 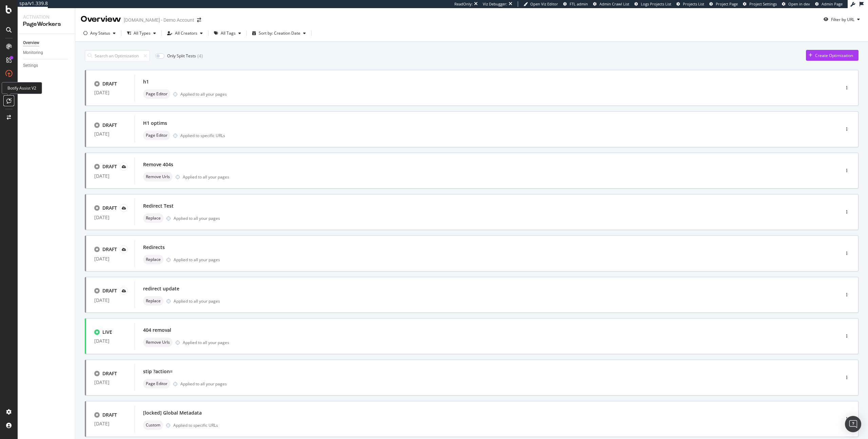 What do you see at coordinates (694, 4) in the screenshot?
I see `span: Projects List` at bounding box center [694, 4].